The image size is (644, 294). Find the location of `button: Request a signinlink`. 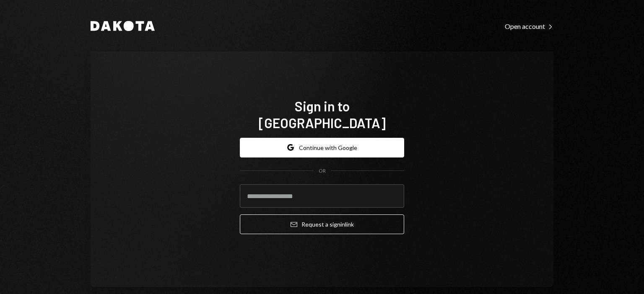

button: Request a signinlink is located at coordinates (322, 224).